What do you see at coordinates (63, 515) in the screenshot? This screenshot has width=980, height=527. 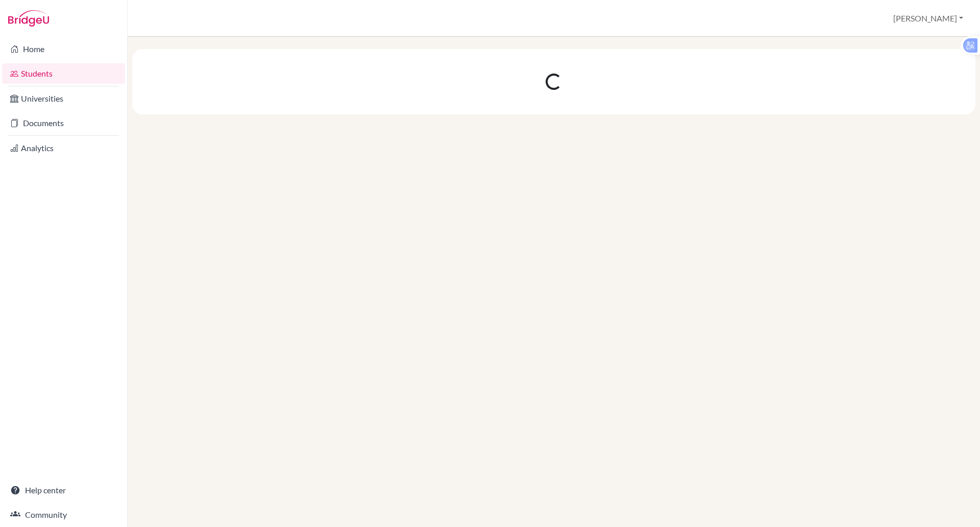 I see `a: Community` at bounding box center [63, 515].